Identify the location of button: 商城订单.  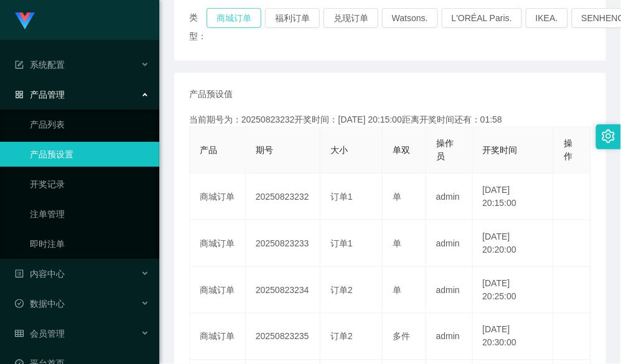
(234, 18).